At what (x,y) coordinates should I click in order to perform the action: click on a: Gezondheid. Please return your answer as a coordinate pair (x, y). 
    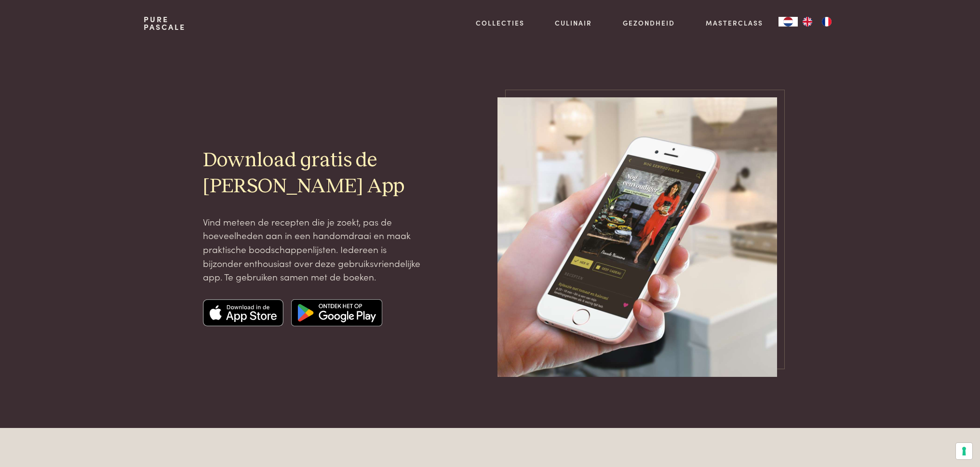
    Looking at the image, I should click on (649, 23).